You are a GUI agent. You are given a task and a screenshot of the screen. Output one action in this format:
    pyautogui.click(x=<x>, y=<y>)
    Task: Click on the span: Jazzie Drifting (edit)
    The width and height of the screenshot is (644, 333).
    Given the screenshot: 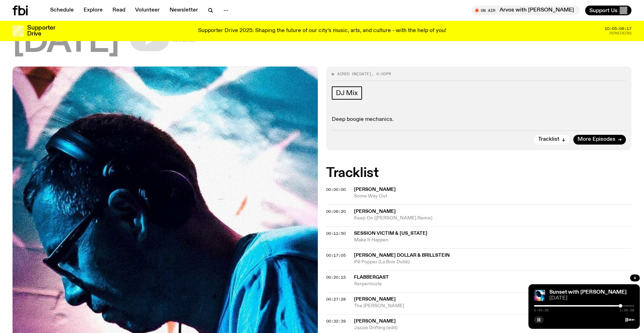 What is the action you would take?
    pyautogui.click(x=492, y=328)
    